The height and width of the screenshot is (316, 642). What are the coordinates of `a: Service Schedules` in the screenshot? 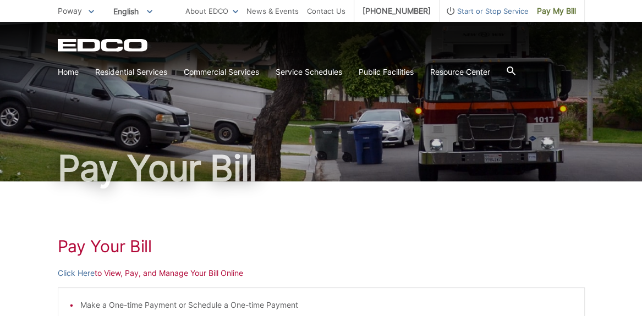 It's located at (309, 72).